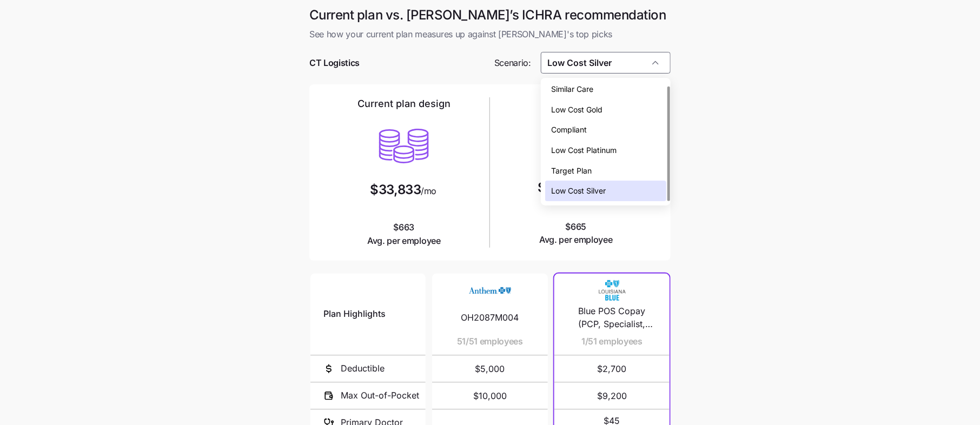 Image resolution: width=980 pixels, height=425 pixels. I want to click on span: Max Out-of-Pocket, so click(380, 395).